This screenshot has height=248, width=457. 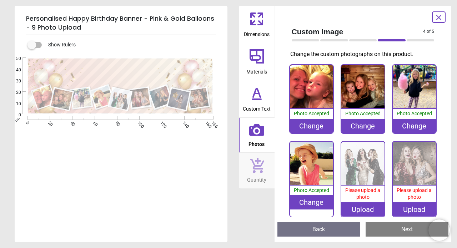 What do you see at coordinates (138, 123) in the screenshot?
I see `span: 100` at bounding box center [138, 123].